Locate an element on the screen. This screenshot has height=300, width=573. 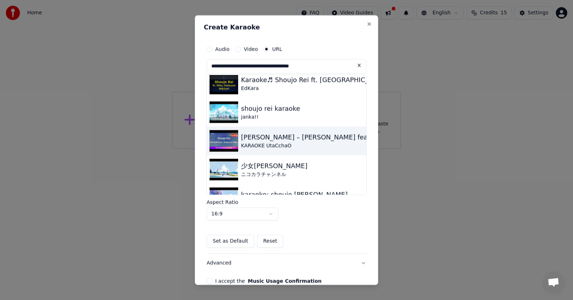
div: KARAOKE UtaCchaO is located at coordinates (330, 146).